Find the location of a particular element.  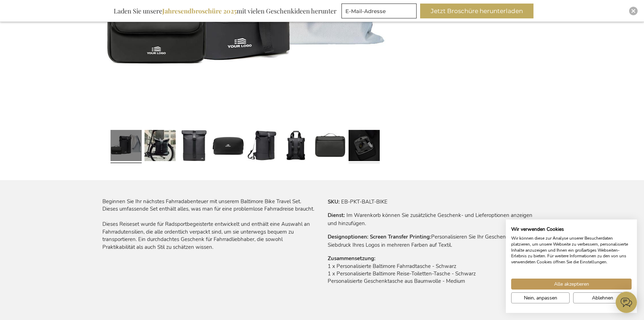

button: Alle verweigern cookies is located at coordinates (602, 298).